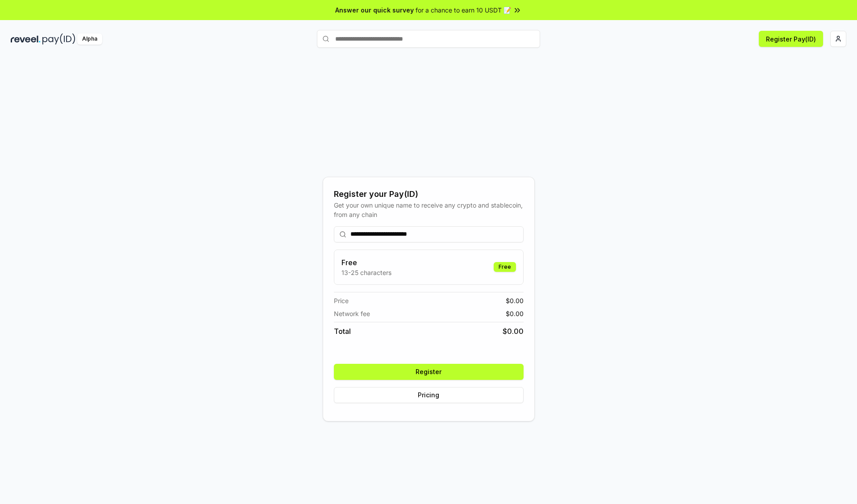 The image size is (857, 504). Describe the element at coordinates (428, 210) in the screenshot. I see `div: Get your own unique name to receive any crypto and stablecoin, from any chain` at that location.